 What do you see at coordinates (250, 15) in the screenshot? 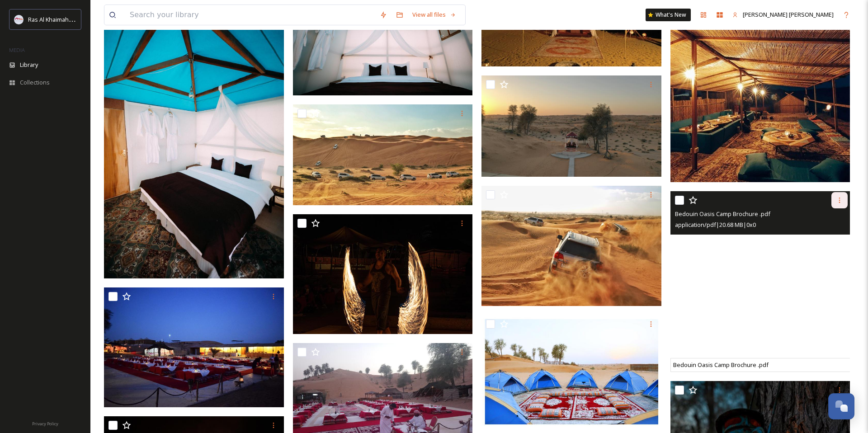
I see `input: Search your library` at bounding box center [250, 15].